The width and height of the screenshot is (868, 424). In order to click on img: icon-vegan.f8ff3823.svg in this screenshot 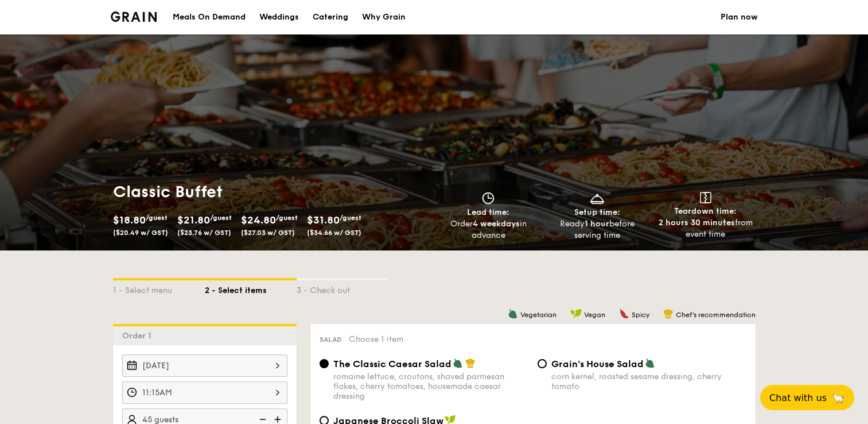, I will do `click(576, 313)`.